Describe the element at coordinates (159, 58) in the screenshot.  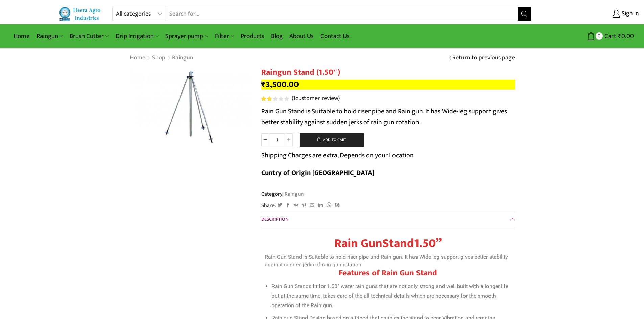
I see `a: Shop` at that location.